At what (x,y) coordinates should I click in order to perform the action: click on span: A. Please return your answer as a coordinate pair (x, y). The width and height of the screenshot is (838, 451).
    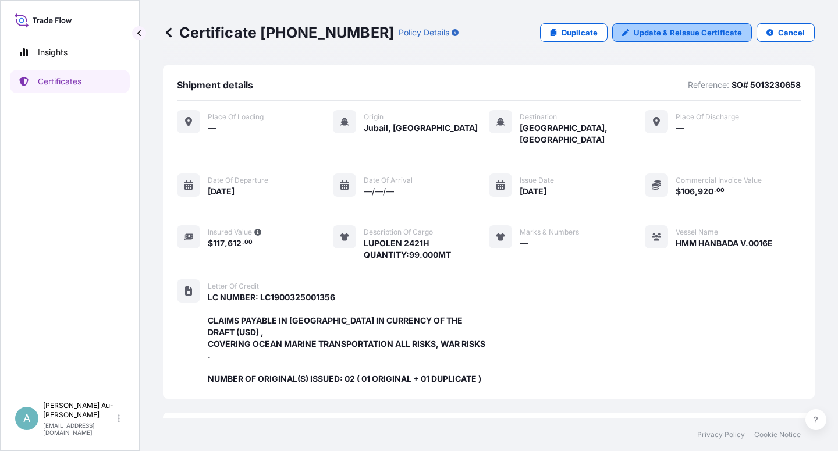
    Looking at the image, I should click on (27, 418).